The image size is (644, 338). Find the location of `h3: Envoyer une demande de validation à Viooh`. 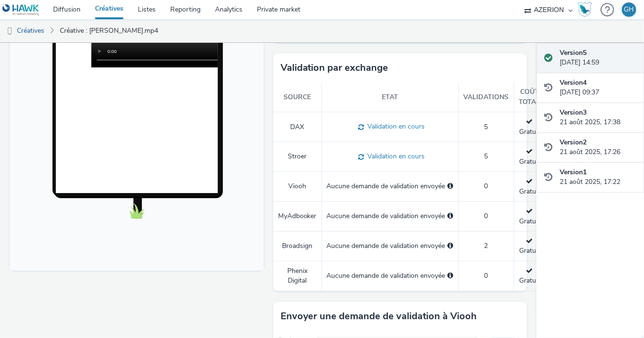

h3: Envoyer une demande de validation à Viooh is located at coordinates (379, 316).